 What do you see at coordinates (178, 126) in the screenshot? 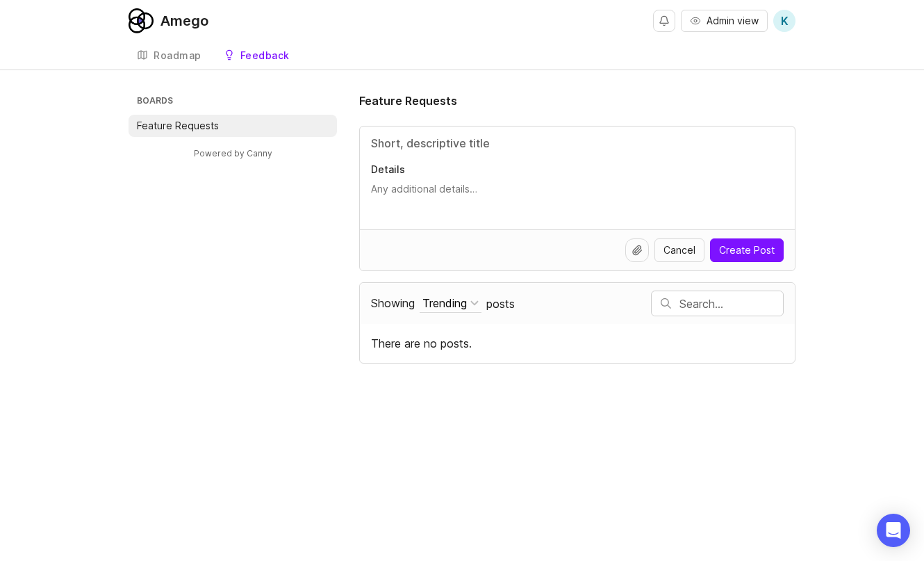
I see `p: Feature Requests` at bounding box center [178, 126].